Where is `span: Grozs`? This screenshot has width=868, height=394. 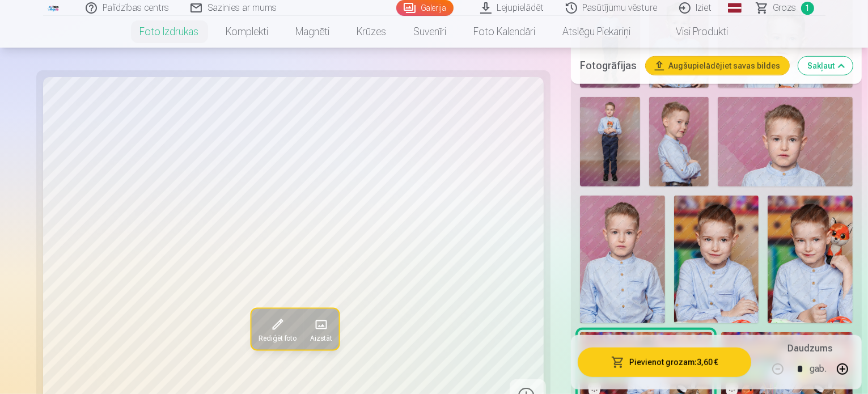 span: Grozs is located at coordinates (785, 8).